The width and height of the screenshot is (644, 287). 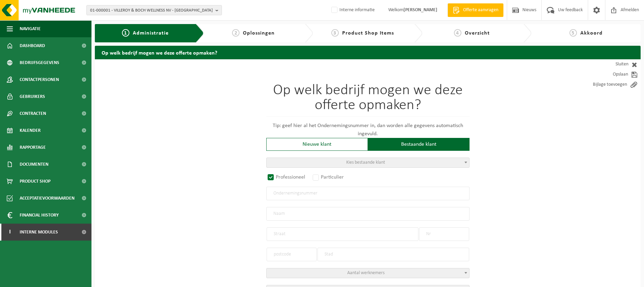 What do you see at coordinates (10, 232) in the screenshot?
I see `span: I` at bounding box center [10, 232].